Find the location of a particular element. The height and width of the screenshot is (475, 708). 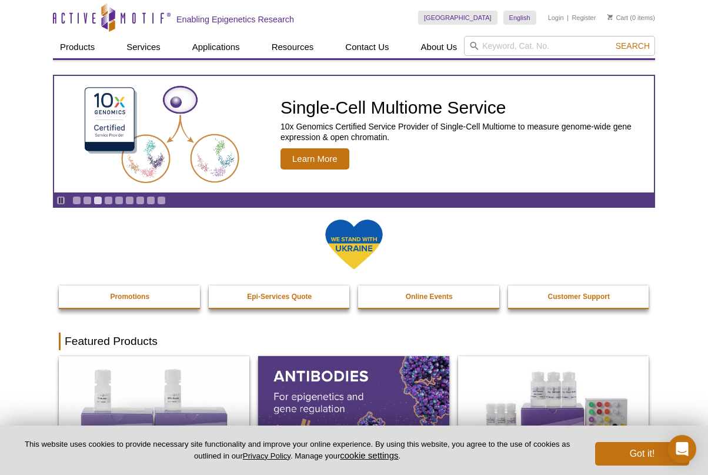

img: All Antibodies is located at coordinates (353, 413).